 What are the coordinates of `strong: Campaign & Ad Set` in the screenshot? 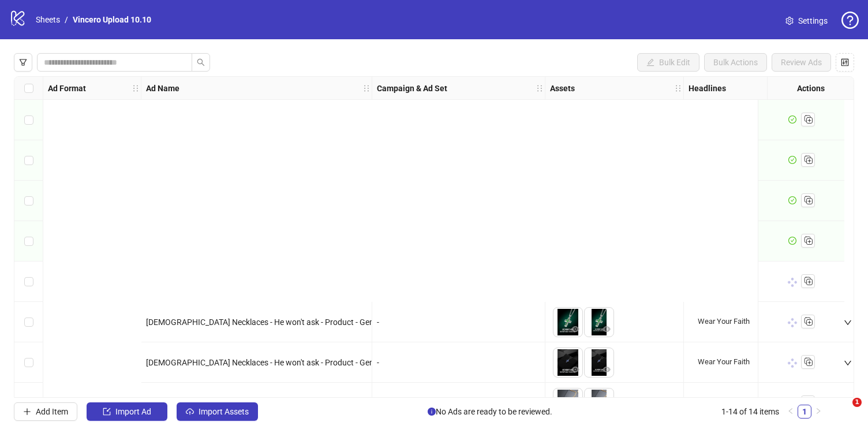 It's located at (412, 88).